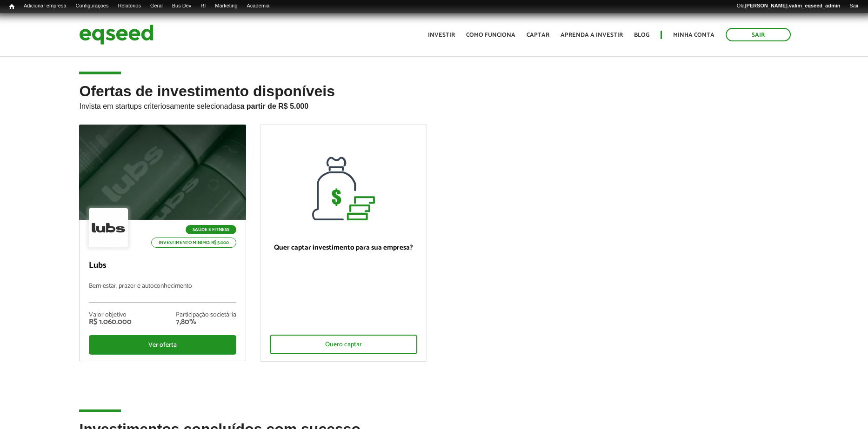 The width and height of the screenshot is (868, 429). I want to click on a: Minha conta, so click(694, 35).